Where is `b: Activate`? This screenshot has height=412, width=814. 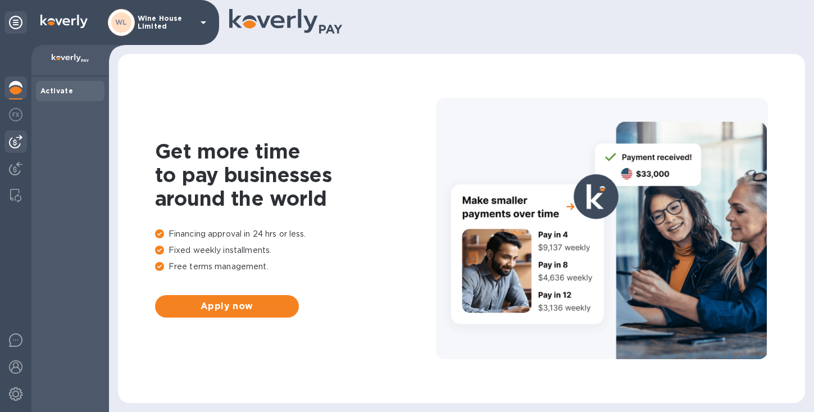 b: Activate is located at coordinates (57, 90).